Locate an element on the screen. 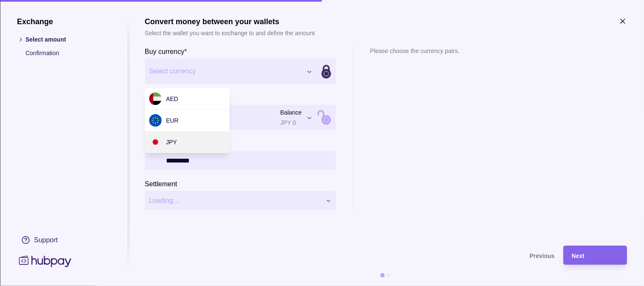 The width and height of the screenshot is (644, 286). span: AED is located at coordinates (172, 99).